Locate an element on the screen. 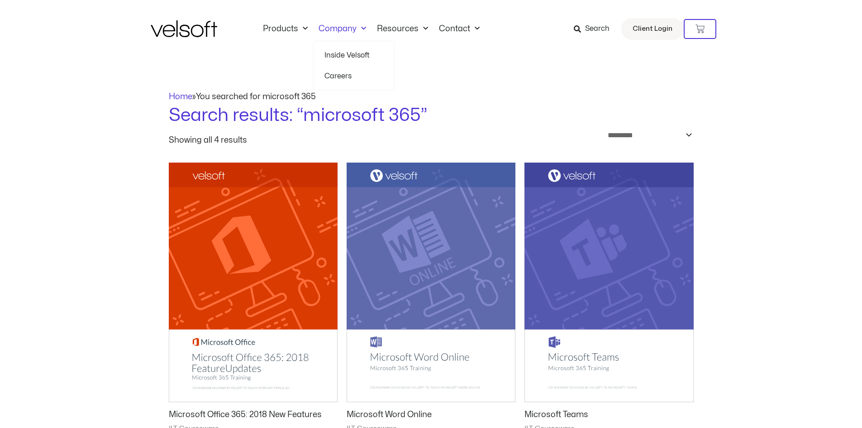  ul: CompanyMenu Toggle is located at coordinates (354, 66).